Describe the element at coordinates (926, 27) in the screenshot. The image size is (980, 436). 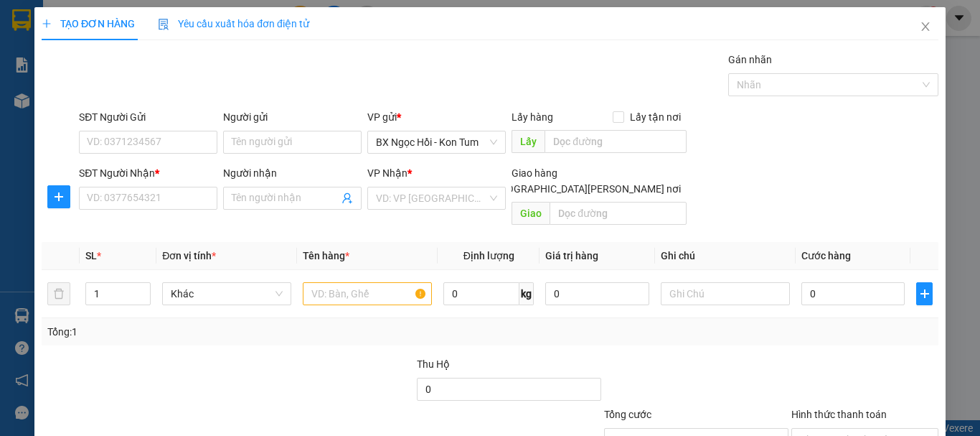
I see `button: Close` at that location.